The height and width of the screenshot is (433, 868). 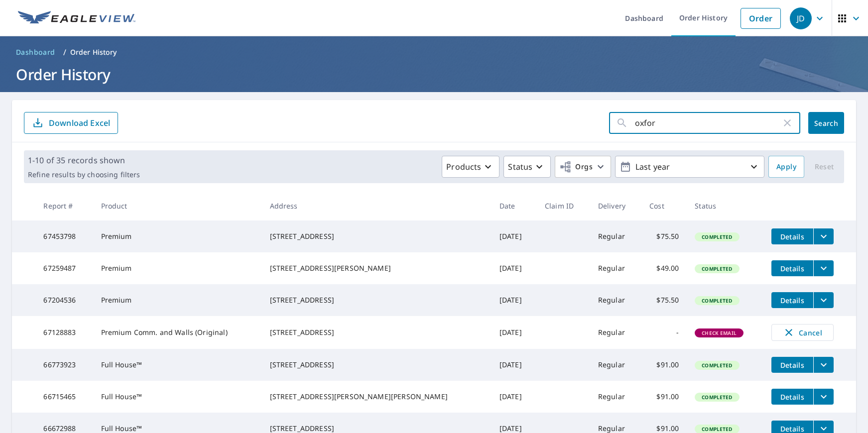 I want to click on p: Download Excel, so click(x=79, y=123).